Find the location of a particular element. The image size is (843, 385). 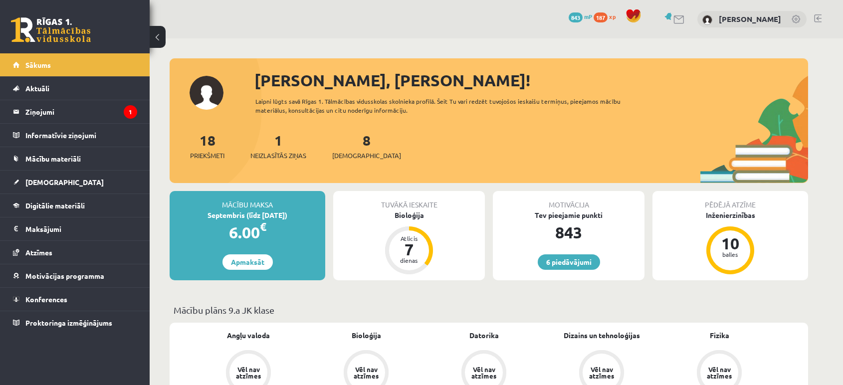

img: Artjoms Keržajevs is located at coordinates (707, 20).